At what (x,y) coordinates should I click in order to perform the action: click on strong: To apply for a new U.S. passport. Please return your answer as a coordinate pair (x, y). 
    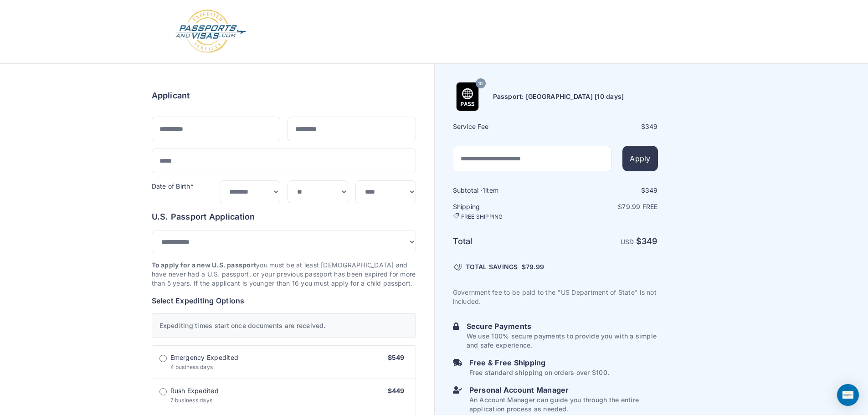
    Looking at the image, I should click on (204, 265).